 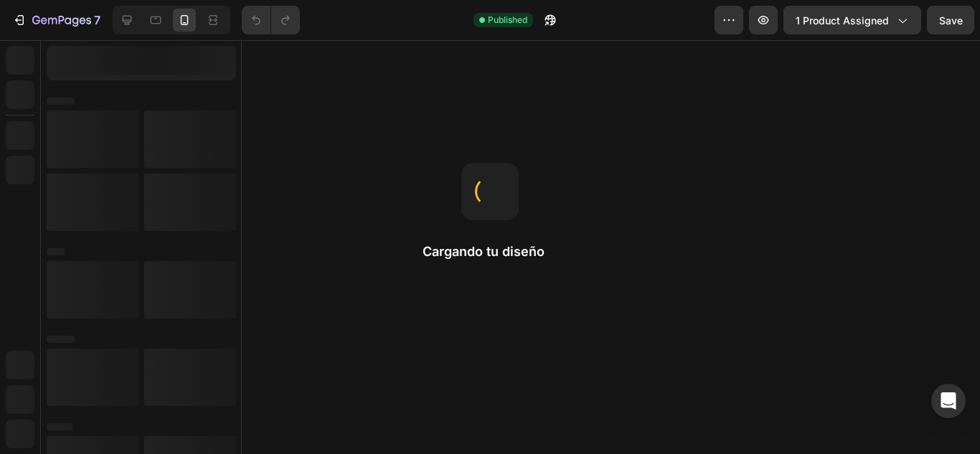 I want to click on p: 7, so click(x=97, y=20).